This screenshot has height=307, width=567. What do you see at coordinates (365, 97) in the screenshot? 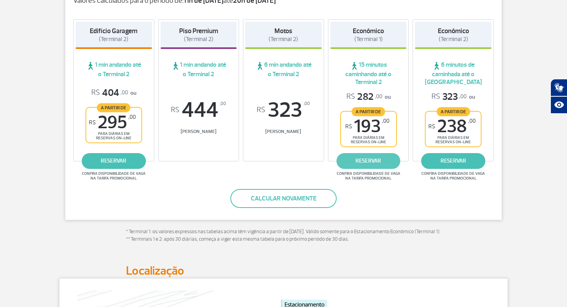
I see `span: 282` at bounding box center [365, 97].